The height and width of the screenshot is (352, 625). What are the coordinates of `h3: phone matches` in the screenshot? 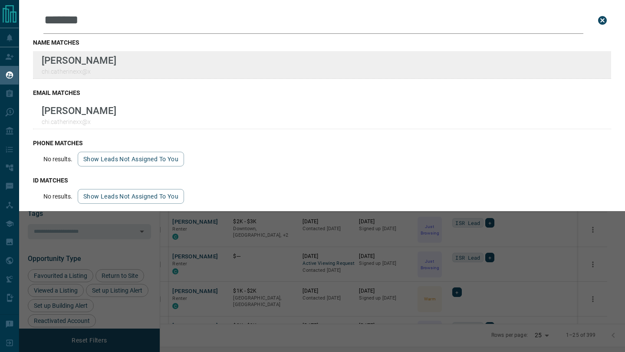 It's located at (322, 143).